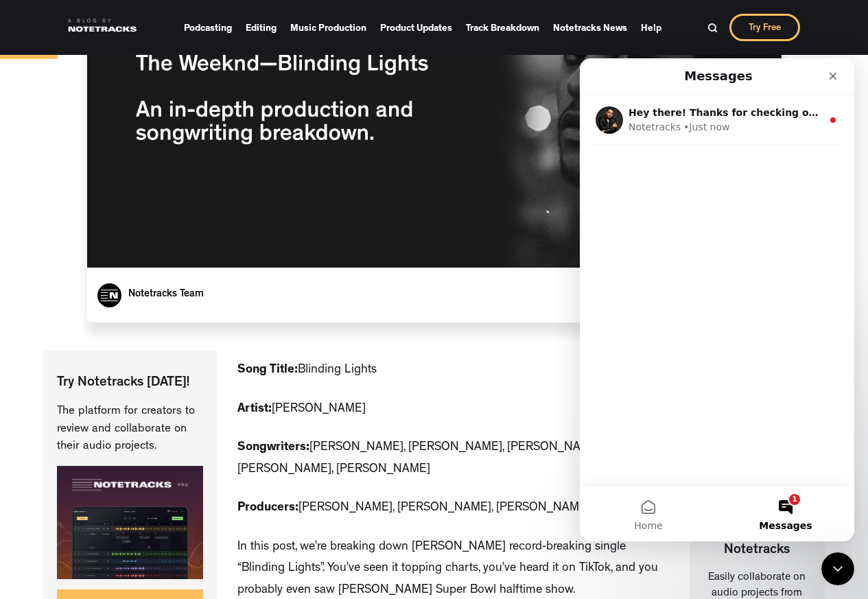 Image resolution: width=868 pixels, height=599 pixels. Describe the element at coordinates (268, 509) in the screenshot. I see `strong: Producers:` at that location.